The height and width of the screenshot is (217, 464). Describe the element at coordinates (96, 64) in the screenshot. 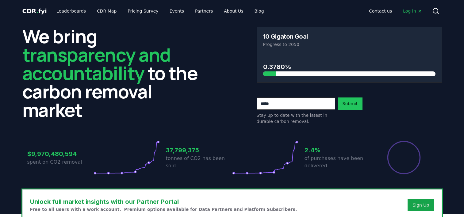

I see `span: transparency and accountability` at that location.